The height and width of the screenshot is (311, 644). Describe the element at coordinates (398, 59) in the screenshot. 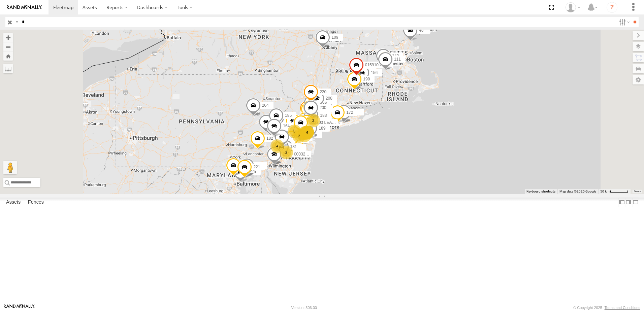

I see `span: 111` at that location.